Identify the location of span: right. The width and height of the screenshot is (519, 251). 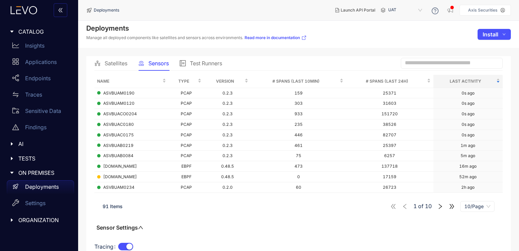
(440, 206).